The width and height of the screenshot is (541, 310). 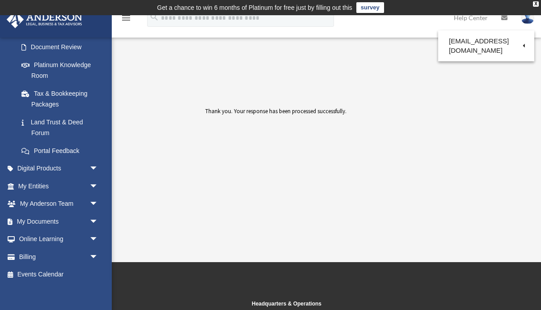 I want to click on i: menu, so click(x=126, y=18).